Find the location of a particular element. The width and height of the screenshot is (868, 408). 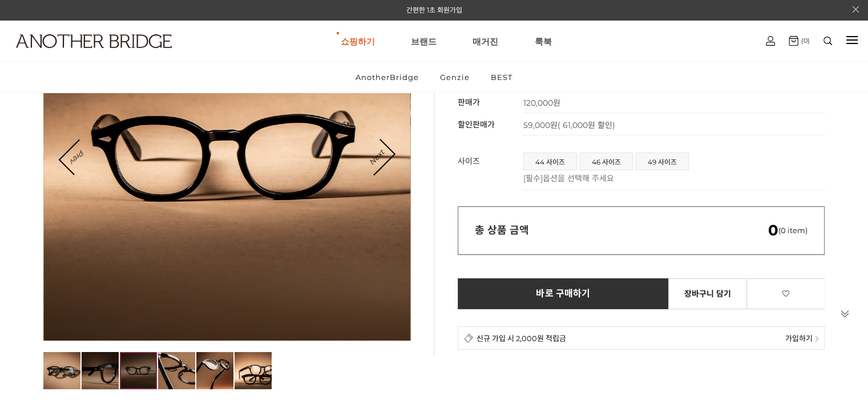

a: 룩북 is located at coordinates (543, 41).